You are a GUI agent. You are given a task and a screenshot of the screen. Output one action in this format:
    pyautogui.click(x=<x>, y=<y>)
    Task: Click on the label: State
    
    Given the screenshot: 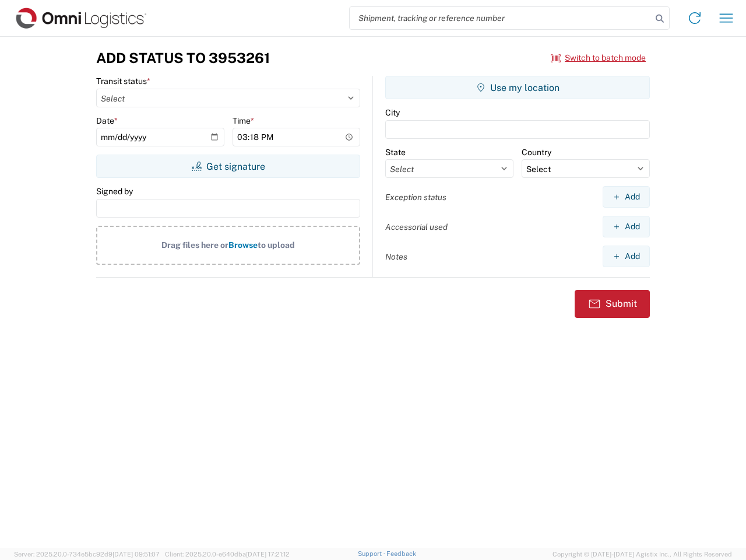 What is the action you would take?
    pyautogui.click(x=395, y=152)
    